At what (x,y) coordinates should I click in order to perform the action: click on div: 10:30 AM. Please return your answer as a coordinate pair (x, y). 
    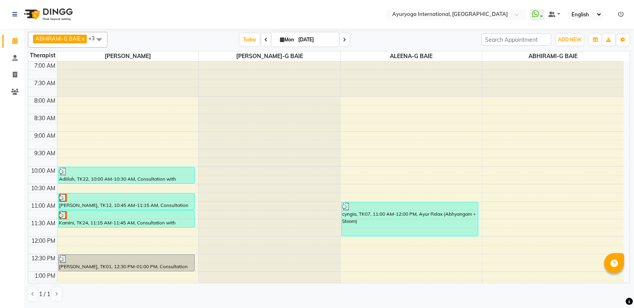
    Looking at the image, I should click on (43, 188).